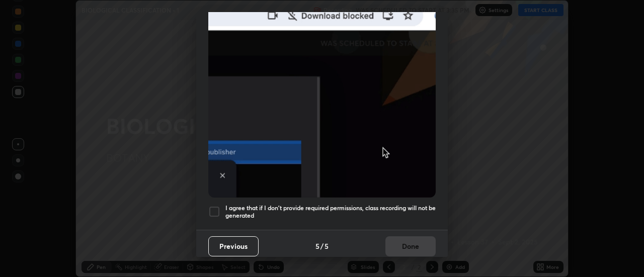 The height and width of the screenshot is (277, 644). Describe the element at coordinates (233, 246) in the screenshot. I see `button: Previous` at that location.